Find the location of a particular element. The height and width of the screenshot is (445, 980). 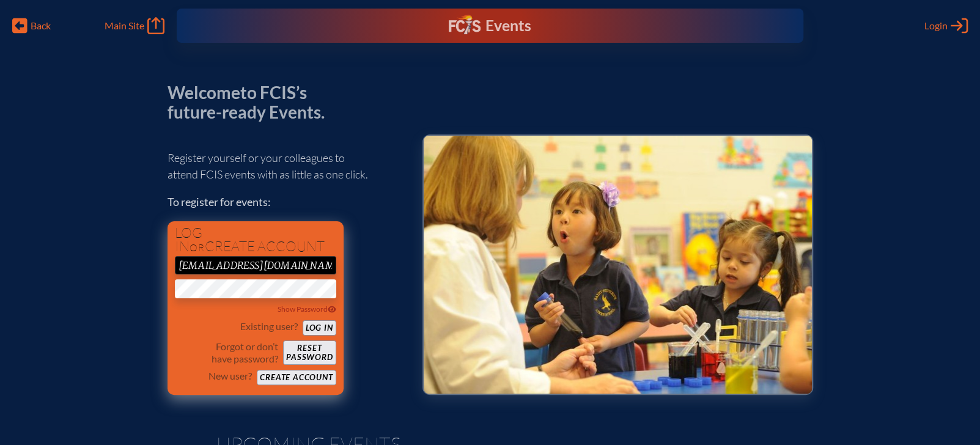

p: Forgot or don’t have password? is located at coordinates (227, 353).